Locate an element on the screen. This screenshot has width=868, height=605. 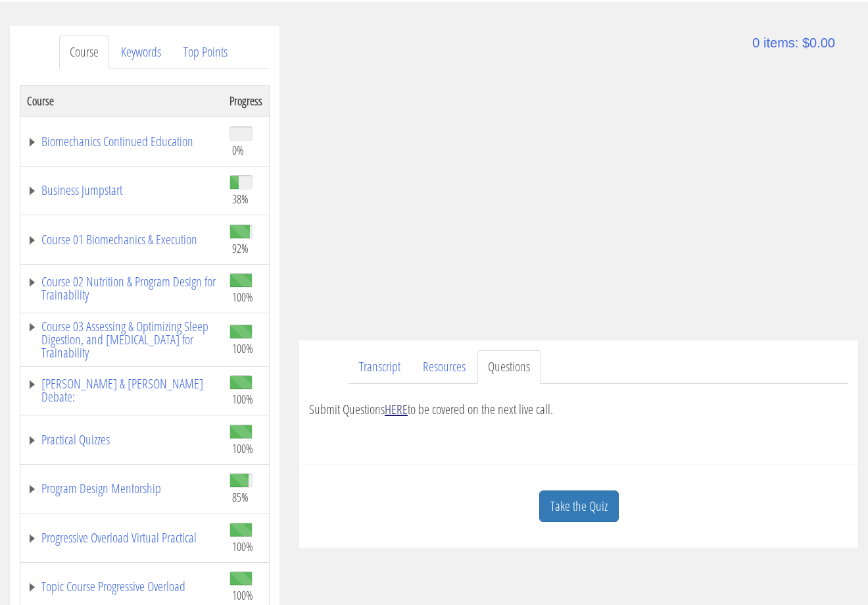
span: 92% is located at coordinates (240, 248).